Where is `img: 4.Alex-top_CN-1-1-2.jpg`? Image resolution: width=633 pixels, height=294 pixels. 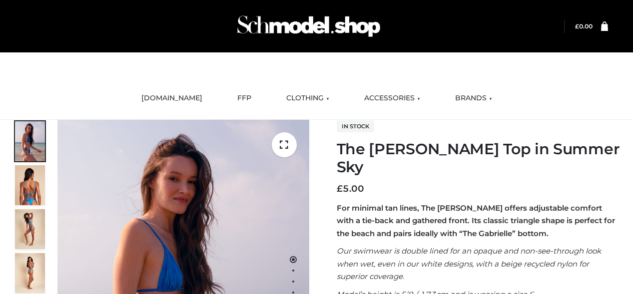
img: 4.Alex-top_CN-1-1-2.jpg is located at coordinates (30, 229).